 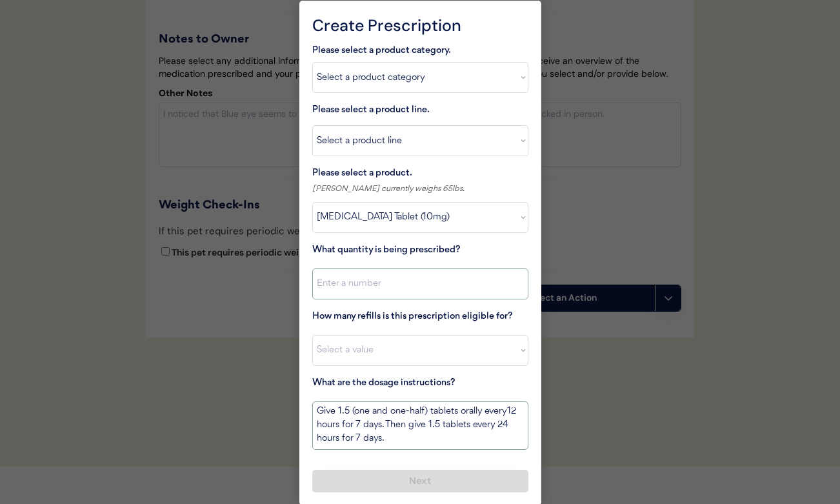 What do you see at coordinates (420, 51) in the screenshot?
I see `div: Please select a product category.` at bounding box center [420, 51].